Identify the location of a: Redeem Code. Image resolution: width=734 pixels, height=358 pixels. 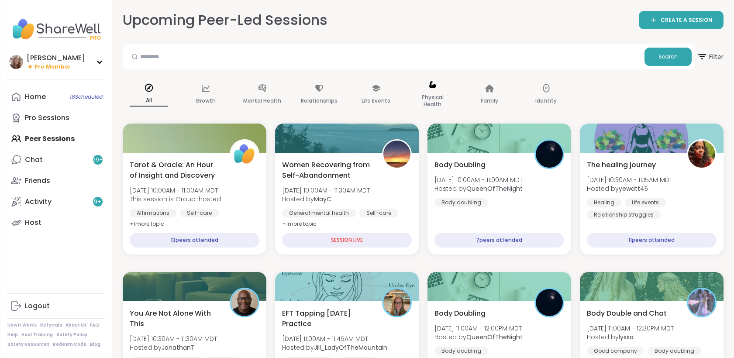
(69, 344).